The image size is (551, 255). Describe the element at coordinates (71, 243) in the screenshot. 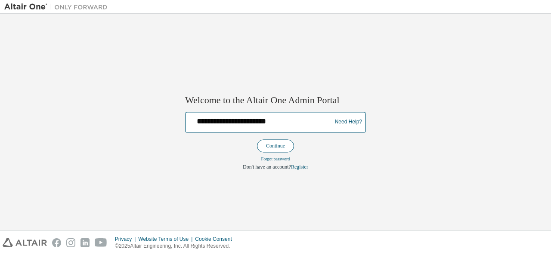

I see `img: instagram.svg` at that location.